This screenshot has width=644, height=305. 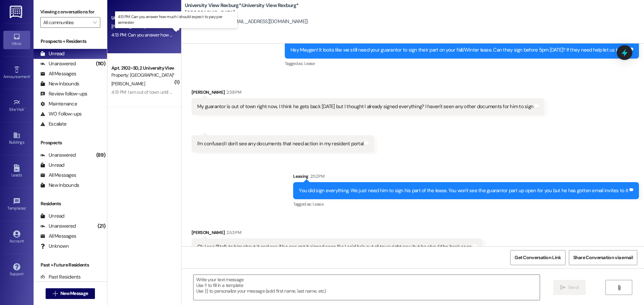 I want to click on div: Prospects + Residents, so click(x=70, y=41).